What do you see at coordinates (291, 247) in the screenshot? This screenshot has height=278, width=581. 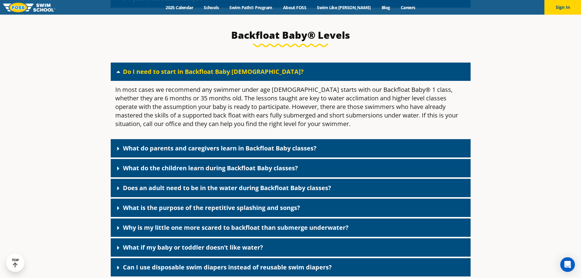 I see `div: What if my baby or toddler doesn’t like water?` at bounding box center [291, 247].